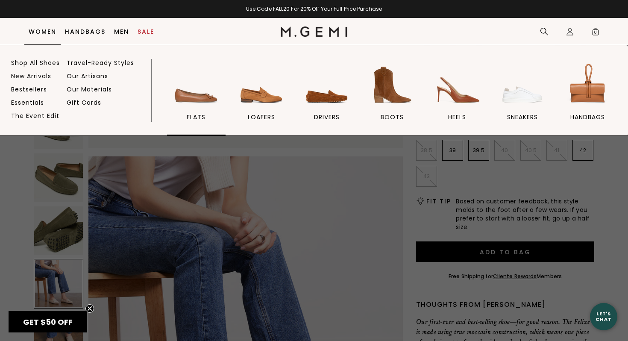 The height and width of the screenshot is (341, 628). What do you see at coordinates (85, 32) in the screenshot?
I see `a: Handbags` at bounding box center [85, 32].